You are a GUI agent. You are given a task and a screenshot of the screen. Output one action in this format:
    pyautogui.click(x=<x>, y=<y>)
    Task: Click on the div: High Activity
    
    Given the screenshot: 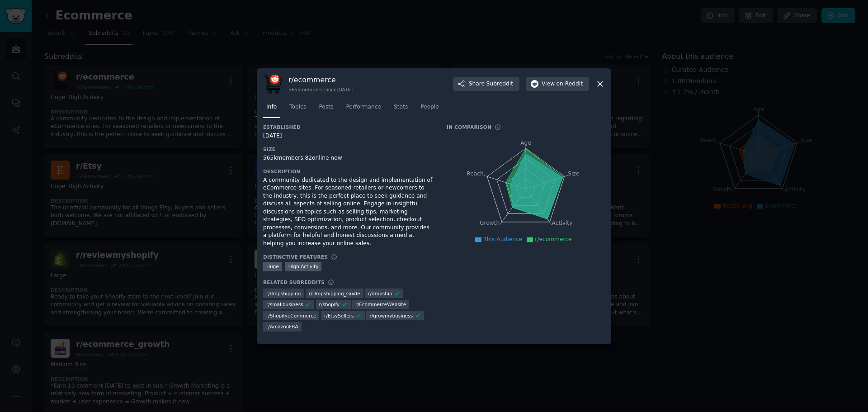 What is the action you would take?
    pyautogui.click(x=303, y=266)
    